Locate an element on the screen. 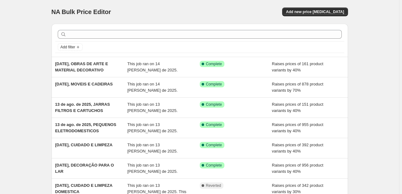 This screenshot has width=402, height=194. span: Raises prices of 956 product variants by 40% is located at coordinates (297, 168).